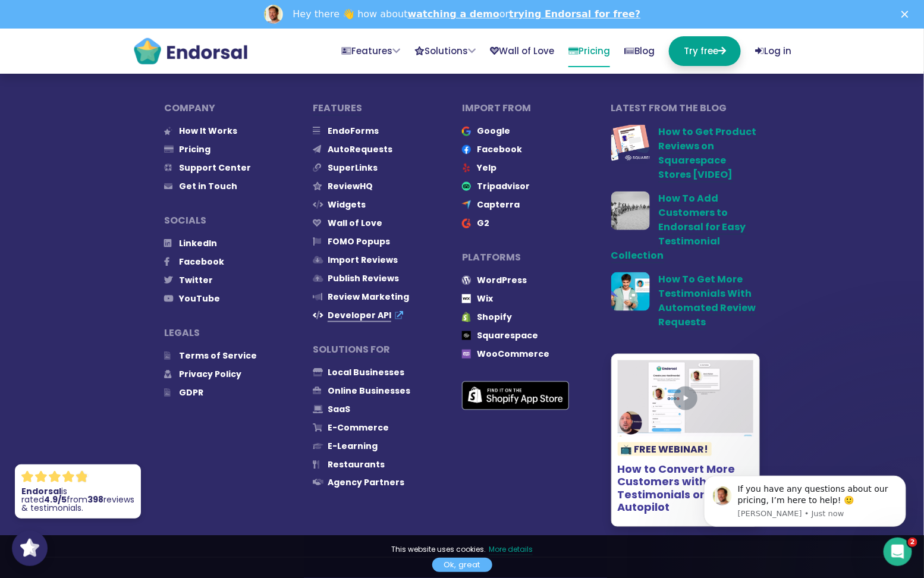  What do you see at coordinates (363, 260) in the screenshot?
I see `span: Import Reviews` at bounding box center [363, 260].